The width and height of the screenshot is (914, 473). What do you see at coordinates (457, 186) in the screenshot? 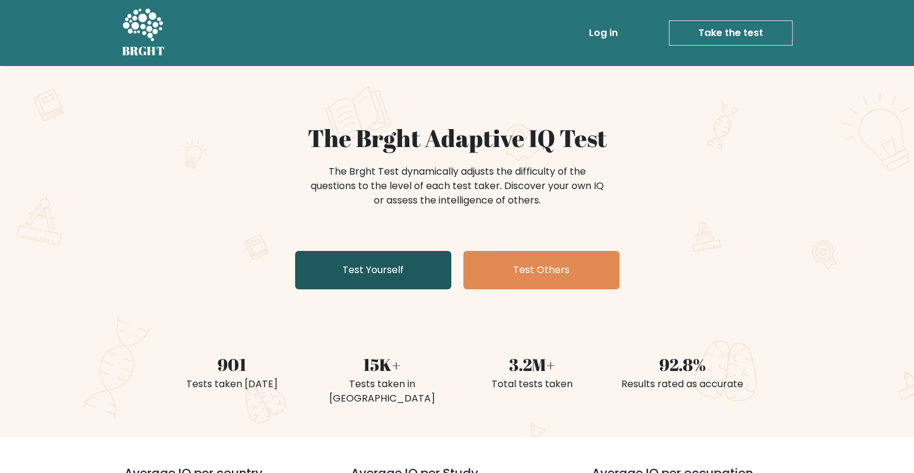
I see `div: The Brght Test dynamically adjusts the difficulty of the questions to the level of each test take...` at bounding box center [457, 186].